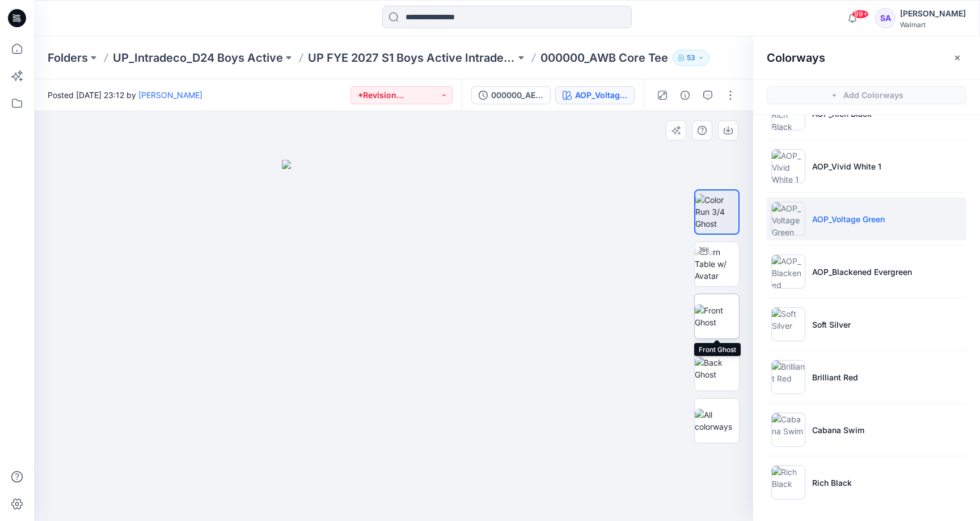 The width and height of the screenshot is (980, 521). What do you see at coordinates (717, 421) in the screenshot?
I see `img: All colorways` at bounding box center [717, 421].